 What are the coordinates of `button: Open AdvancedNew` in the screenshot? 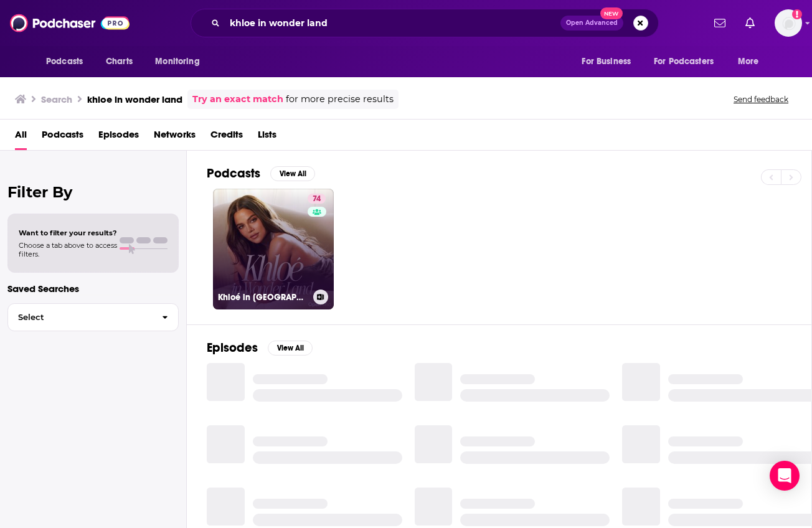 It's located at (592, 23).